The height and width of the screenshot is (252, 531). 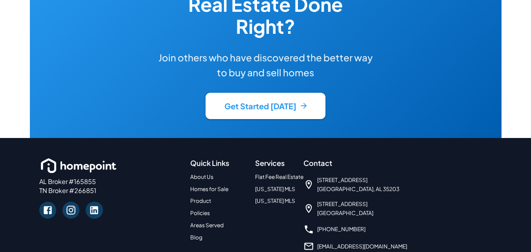 I want to click on a: Policies, so click(x=200, y=213).